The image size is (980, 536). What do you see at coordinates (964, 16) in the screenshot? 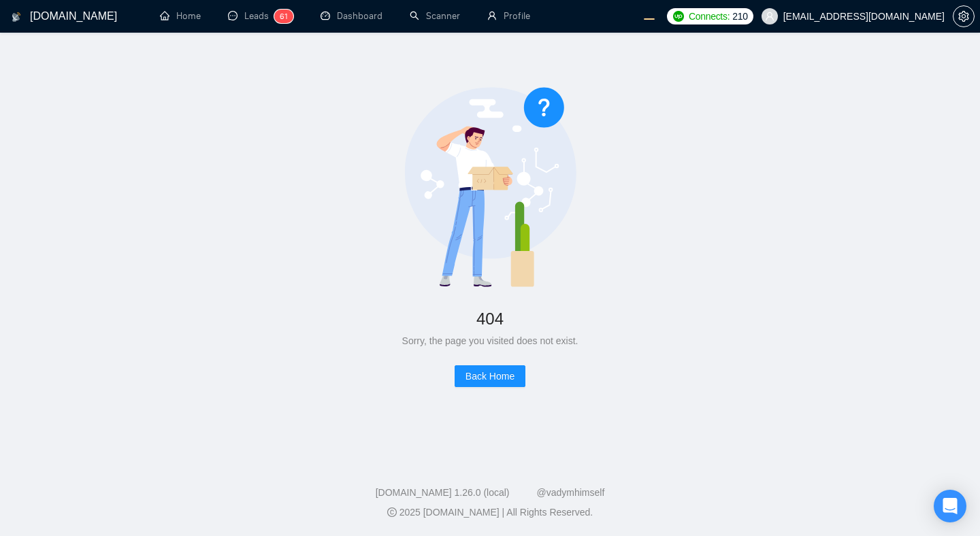
I see `a: setting` at bounding box center [964, 16].